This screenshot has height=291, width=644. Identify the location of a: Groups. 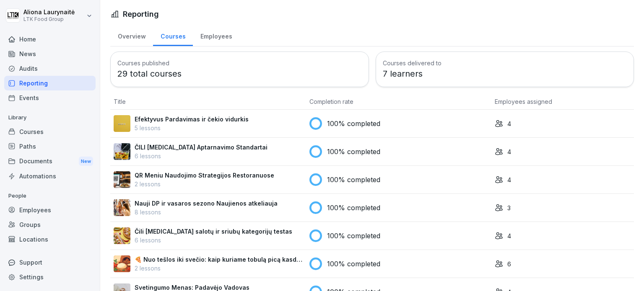
(50, 225).